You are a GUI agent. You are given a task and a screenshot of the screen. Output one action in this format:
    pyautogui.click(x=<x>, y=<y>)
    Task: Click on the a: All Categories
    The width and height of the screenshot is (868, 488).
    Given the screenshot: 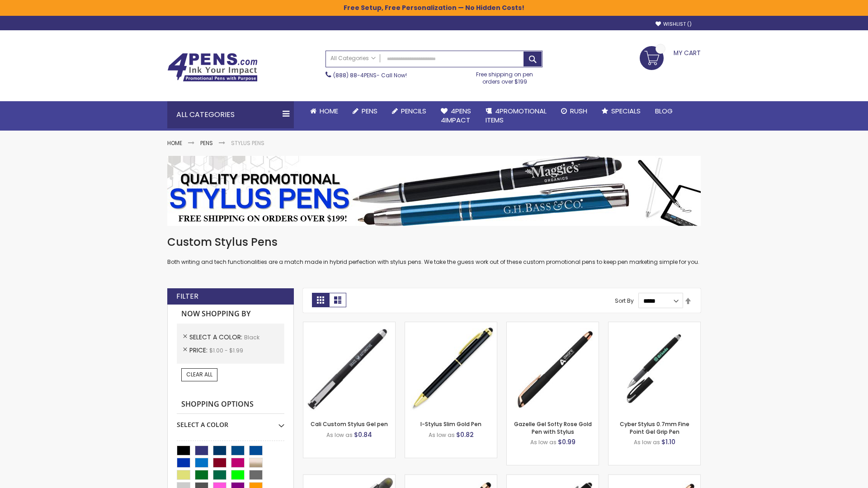 What is the action you would take?
    pyautogui.click(x=353, y=58)
    